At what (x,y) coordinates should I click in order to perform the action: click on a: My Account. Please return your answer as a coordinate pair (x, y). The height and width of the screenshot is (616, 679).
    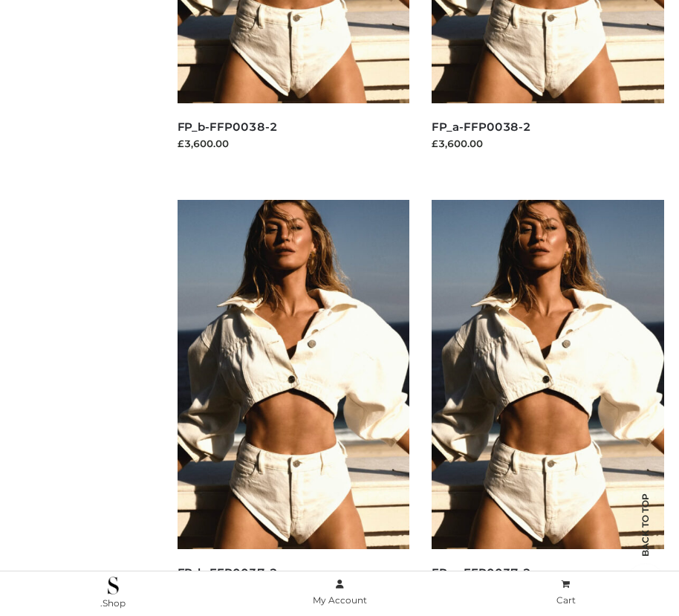
    Looking at the image, I should click on (340, 592).